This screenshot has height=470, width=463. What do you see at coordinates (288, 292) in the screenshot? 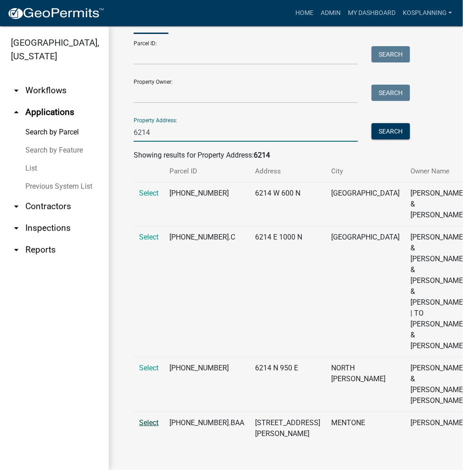
I see `td: 6214 E 1000 N` at bounding box center [288, 292].